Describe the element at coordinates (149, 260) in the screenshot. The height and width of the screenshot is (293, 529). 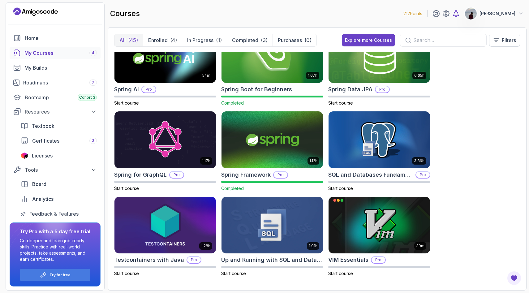
I see `h2: Testcontainers with Java` at that location.